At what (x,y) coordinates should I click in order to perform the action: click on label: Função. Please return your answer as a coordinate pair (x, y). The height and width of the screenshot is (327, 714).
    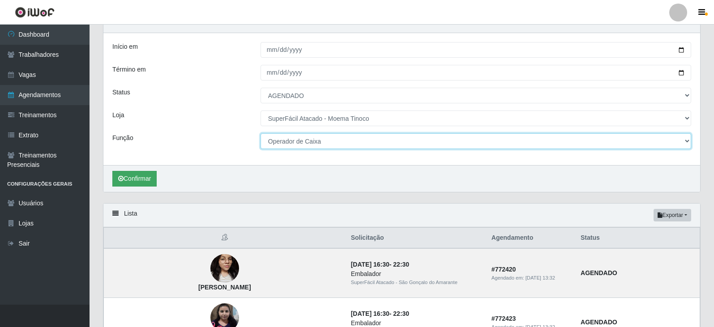
    Looking at the image, I should click on (123, 138).